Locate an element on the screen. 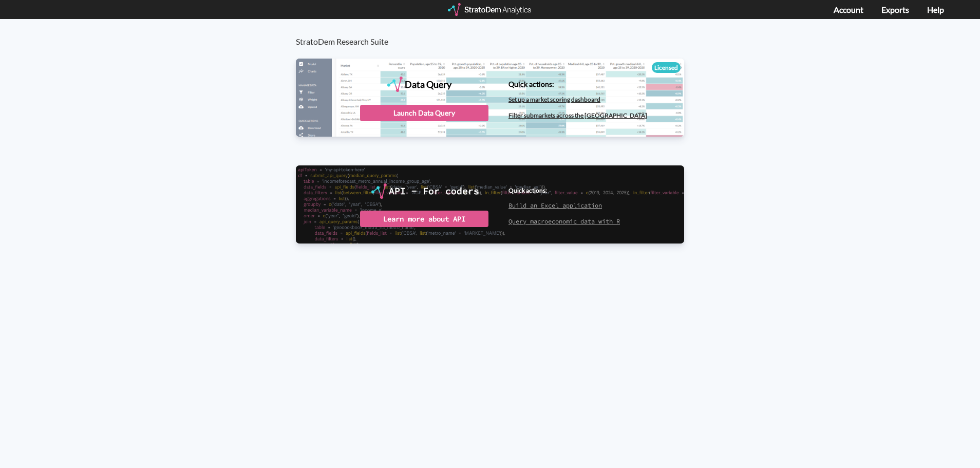 The image size is (980, 468). div: Learn more about API is located at coordinates (424, 219).